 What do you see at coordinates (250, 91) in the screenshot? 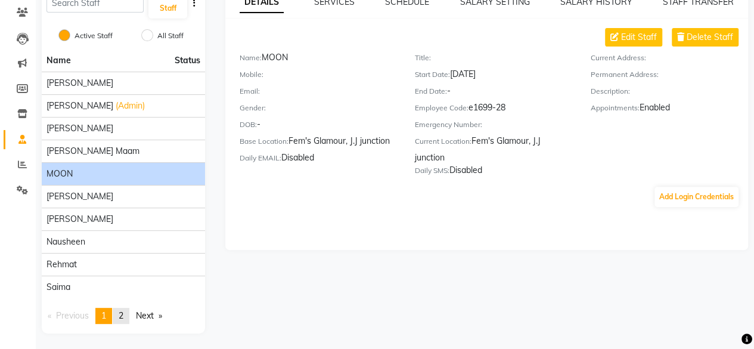
I see `label: Email:` at bounding box center [250, 91].